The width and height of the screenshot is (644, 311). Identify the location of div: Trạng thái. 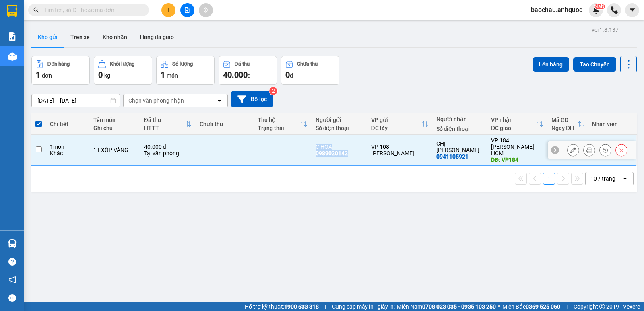
(279, 128).